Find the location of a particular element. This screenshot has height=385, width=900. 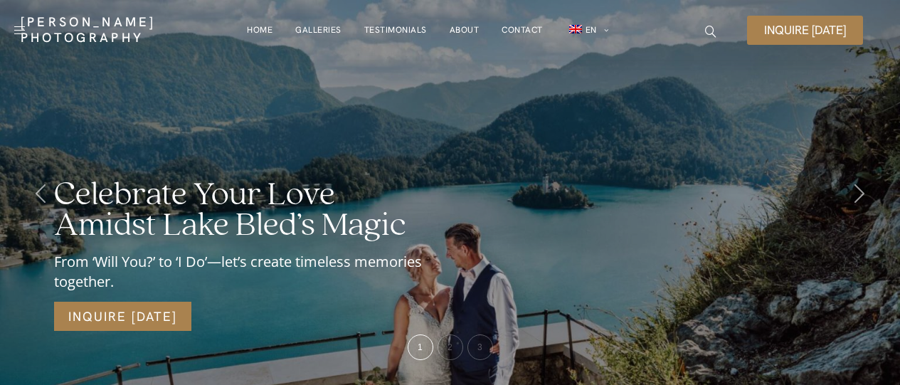

a: Home is located at coordinates (260, 30).